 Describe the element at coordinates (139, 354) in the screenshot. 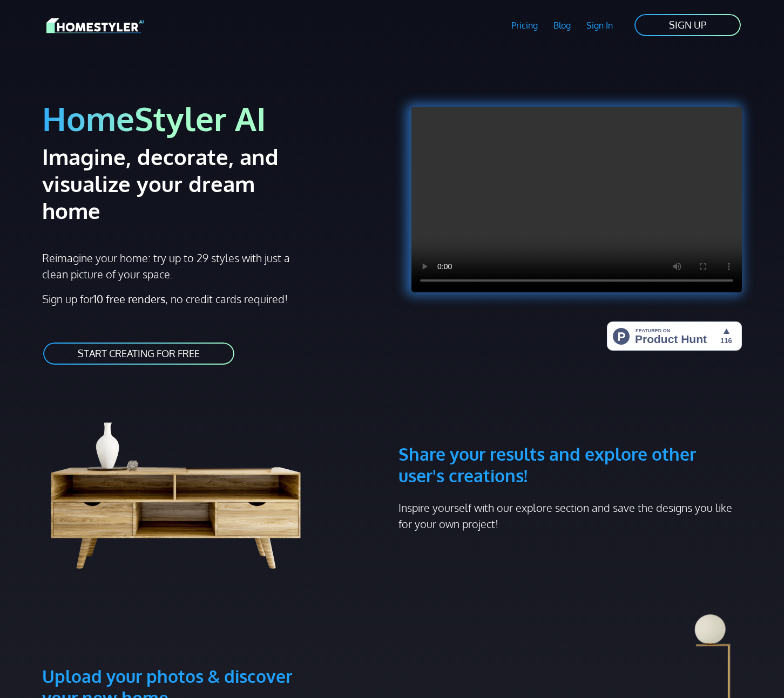

I see `a: START CREATING FOR FREE` at that location.